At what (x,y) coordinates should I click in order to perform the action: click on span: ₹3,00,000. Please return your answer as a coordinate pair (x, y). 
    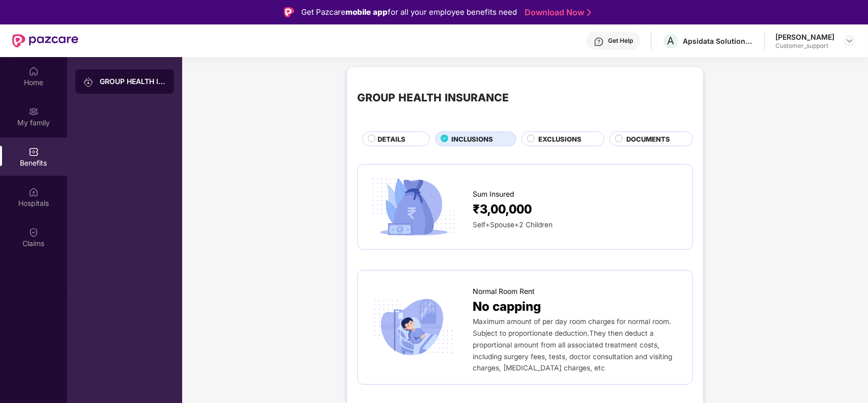
    Looking at the image, I should click on (502, 210).